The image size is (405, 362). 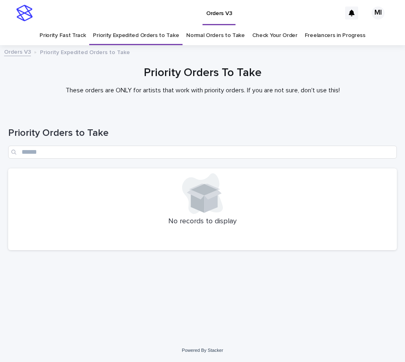 I want to click on a: Orders V3, so click(x=18, y=51).